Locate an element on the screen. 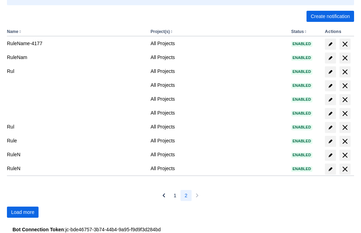  span: Load more is located at coordinates (23, 212).